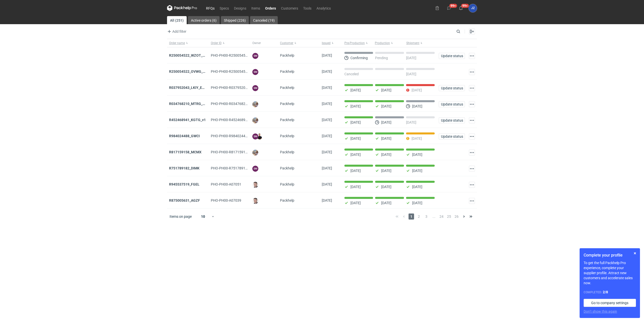  Describe the element at coordinates (413, 43) in the screenshot. I see `span: Shipment` at that location.